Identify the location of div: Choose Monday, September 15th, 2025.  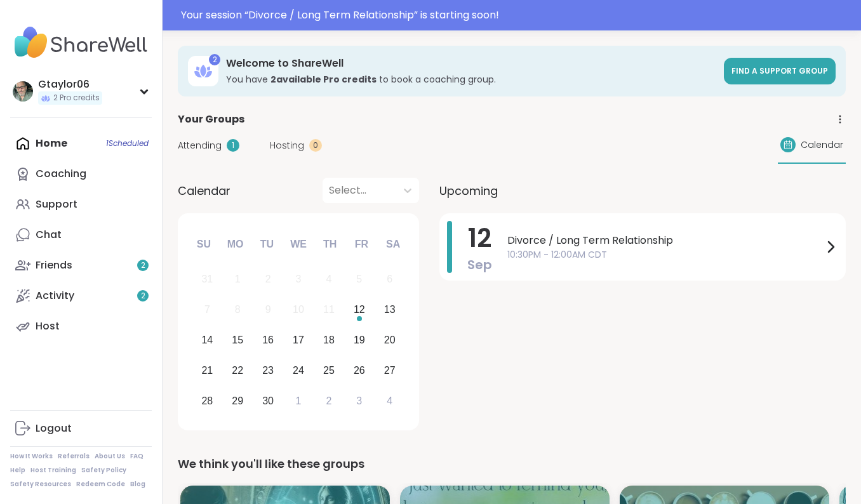
(238, 340).